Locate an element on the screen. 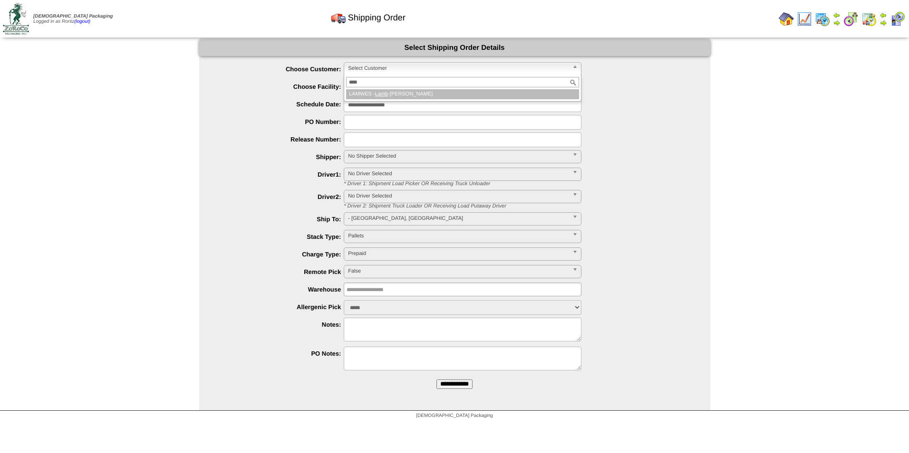 The width and height of the screenshot is (909, 453). em: Lamb is located at coordinates (382, 94).